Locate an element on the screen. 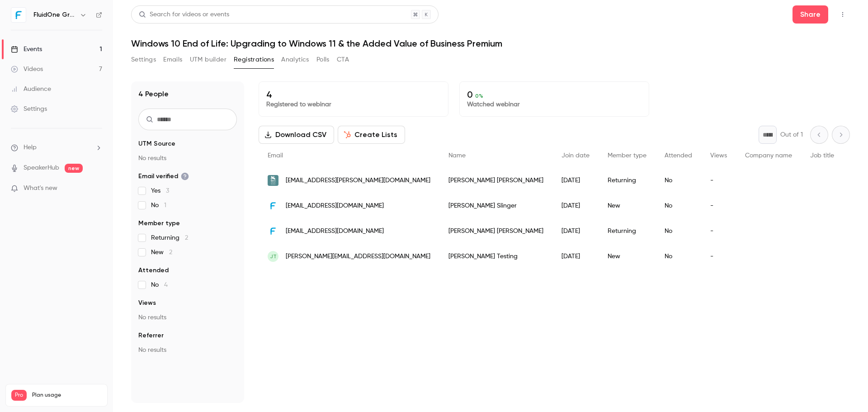 This screenshot has width=868, height=412. button: Settings is located at coordinates (143, 60).